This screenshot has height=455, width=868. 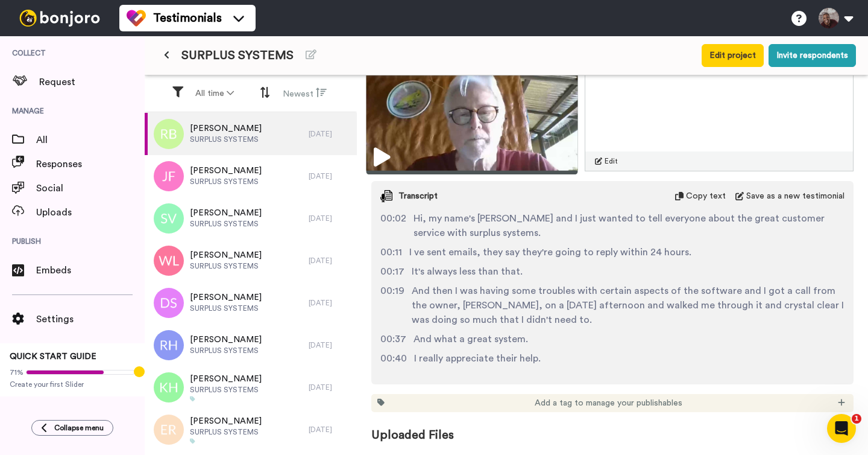 What do you see at coordinates (550, 252) in the screenshot?
I see `span: I ve sent emails, they say they're going to reply within 24 hours.` at bounding box center [550, 252].